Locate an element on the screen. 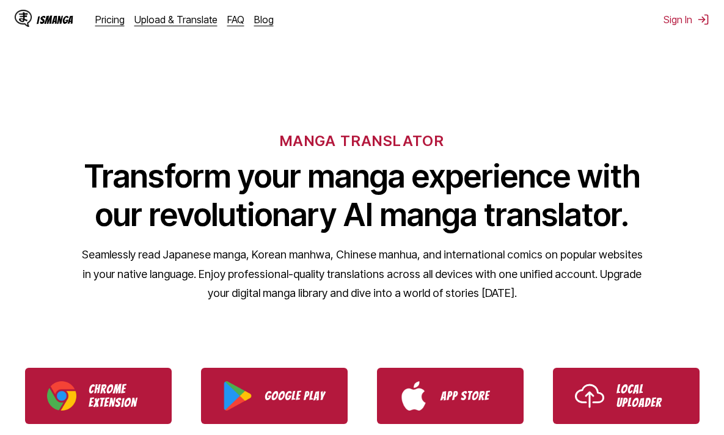  div: IsManga is located at coordinates (55, 20).